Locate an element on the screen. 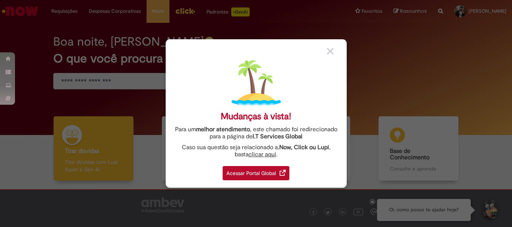 This screenshot has height=227, width=512. a: clicar aqui is located at coordinates (262, 152).